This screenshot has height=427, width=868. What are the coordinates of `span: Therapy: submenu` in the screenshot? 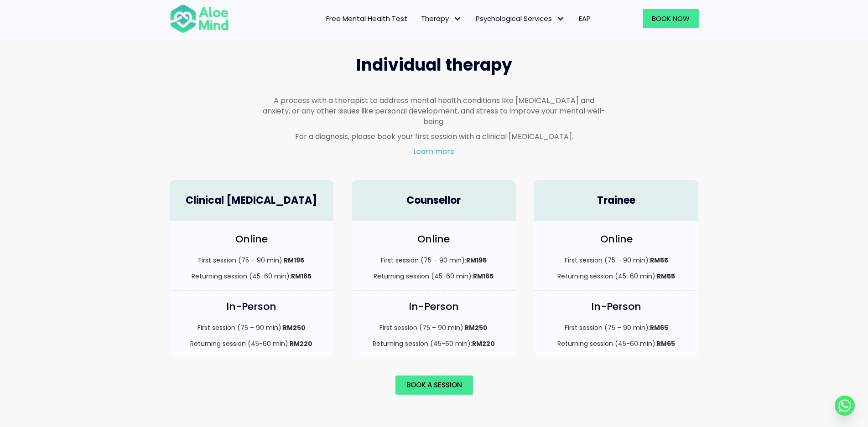 It's located at (458, 19).